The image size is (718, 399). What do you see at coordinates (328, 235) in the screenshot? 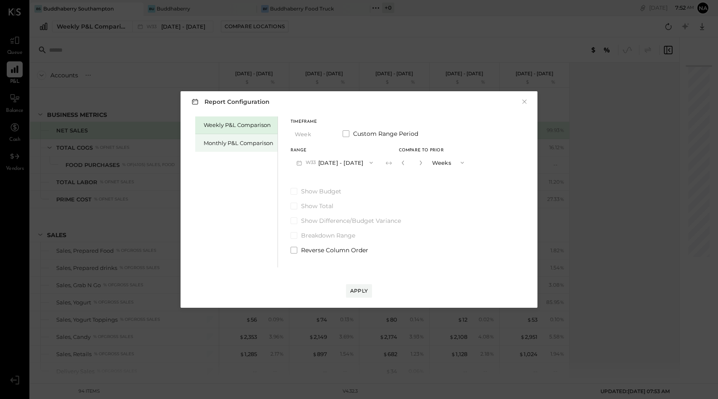
I see `span: Breakdown Range` at bounding box center [328, 235].